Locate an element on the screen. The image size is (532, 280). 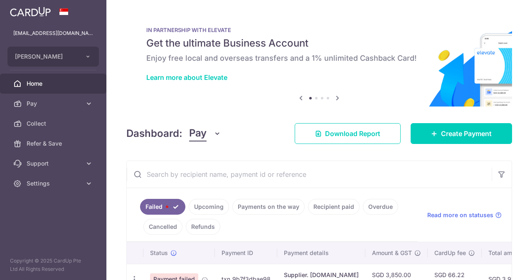
a: Upcoming is located at coordinates (209, 207).